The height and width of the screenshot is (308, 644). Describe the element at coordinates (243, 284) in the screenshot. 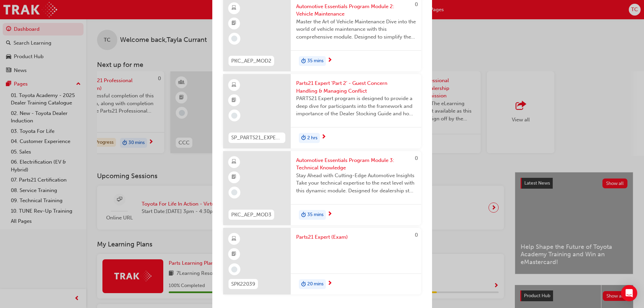

I see `span: SPK22039` at that location.